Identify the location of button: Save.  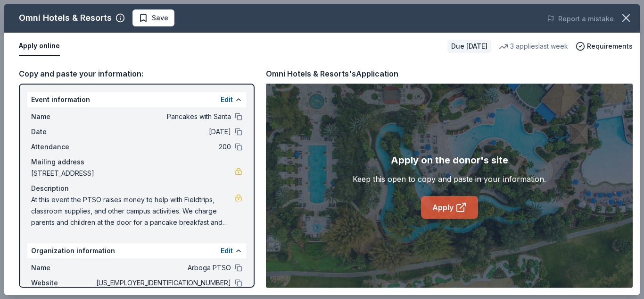
(153, 18).